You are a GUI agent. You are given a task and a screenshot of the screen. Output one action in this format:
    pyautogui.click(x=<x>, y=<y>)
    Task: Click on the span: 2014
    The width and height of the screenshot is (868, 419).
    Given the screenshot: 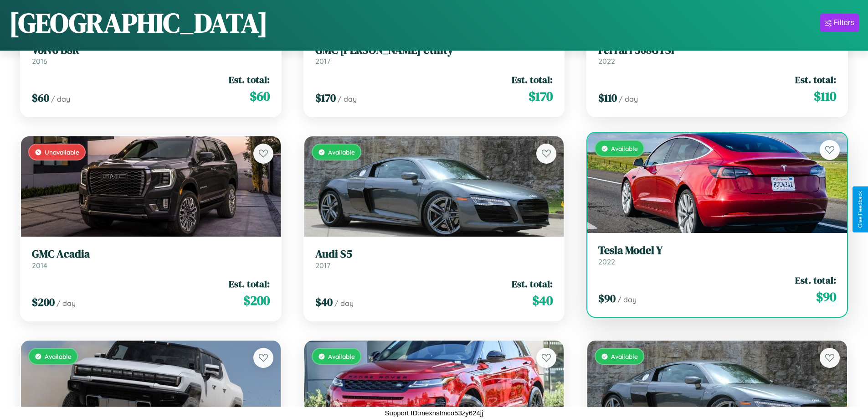 What is the action you would take?
    pyautogui.click(x=40, y=266)
    